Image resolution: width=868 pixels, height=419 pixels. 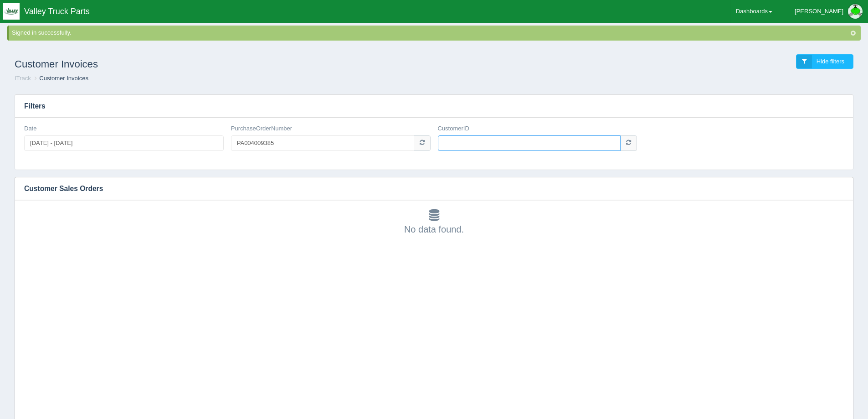 What do you see at coordinates (30, 128) in the screenshot?
I see `label: Date` at bounding box center [30, 128].